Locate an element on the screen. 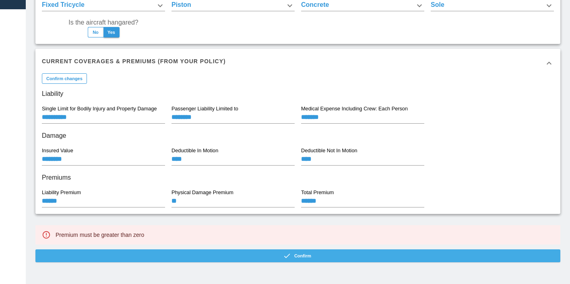 This screenshot has width=570, height=284. button: Confirm changes is located at coordinates (64, 78).